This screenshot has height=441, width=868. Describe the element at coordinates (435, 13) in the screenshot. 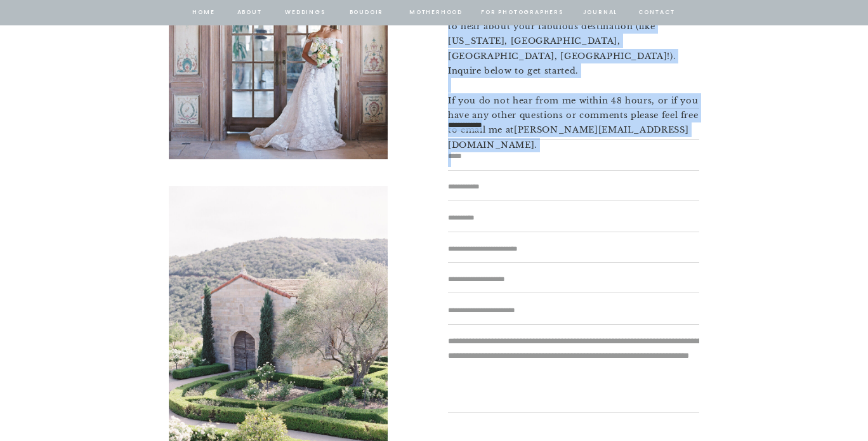

I see `a: Motherhood` at that location.